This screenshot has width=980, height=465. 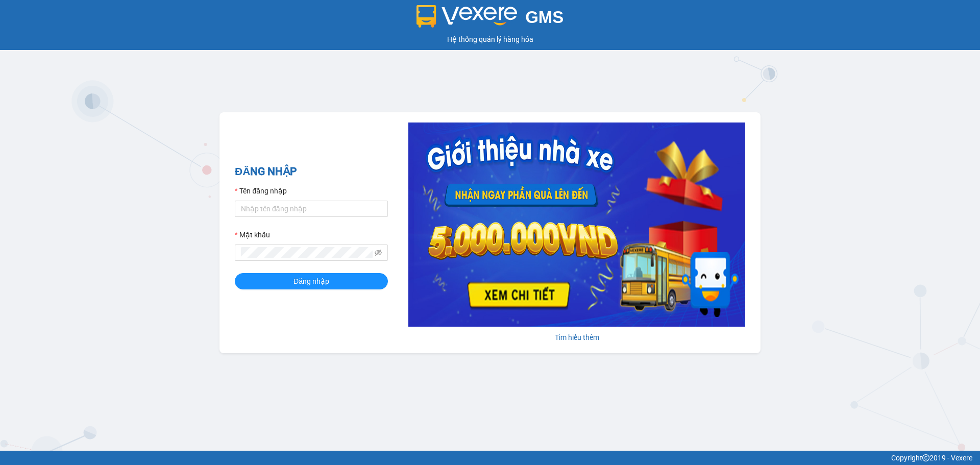 What do you see at coordinates (311, 281) in the screenshot?
I see `button: Đăng nhập` at bounding box center [311, 281].